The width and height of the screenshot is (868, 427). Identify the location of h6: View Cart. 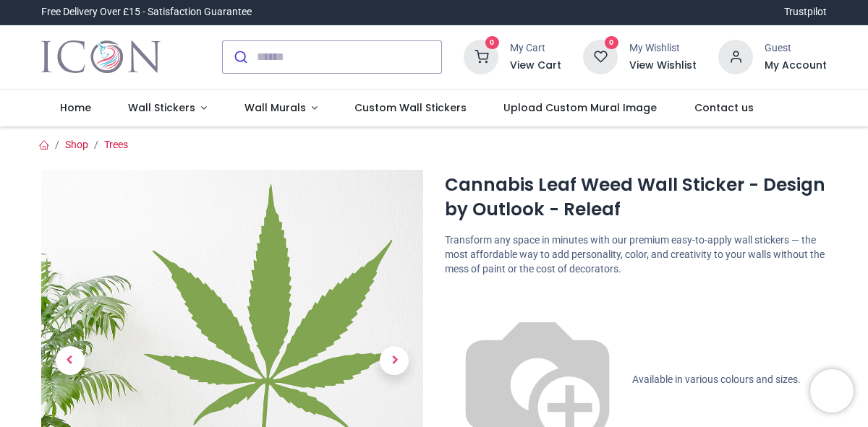
(536, 66).